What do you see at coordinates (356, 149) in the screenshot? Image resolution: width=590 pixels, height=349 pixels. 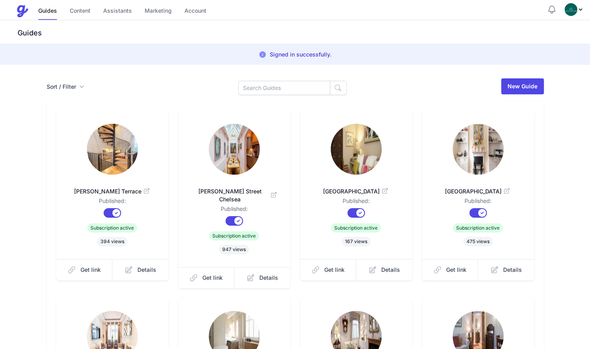 I see `img: 9b5v0ir1hdq8hllsqeesm40py5rd` at bounding box center [356, 149].